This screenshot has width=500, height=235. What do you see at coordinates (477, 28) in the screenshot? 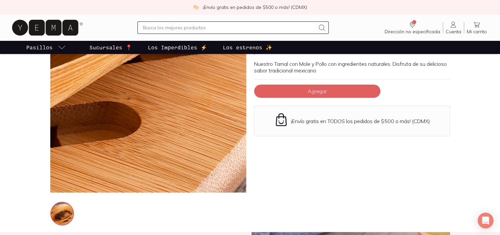
I see `a: Mi carrito` at bounding box center [477, 28].